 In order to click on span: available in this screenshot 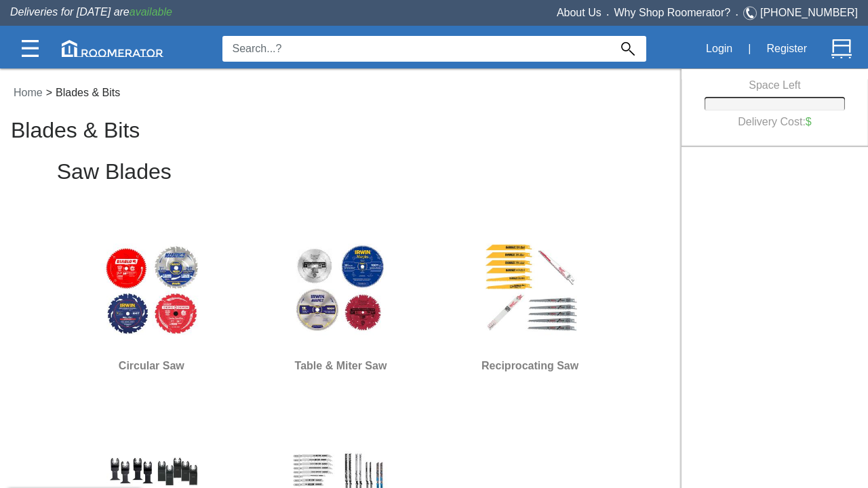, I will do `click(151, 11)`.